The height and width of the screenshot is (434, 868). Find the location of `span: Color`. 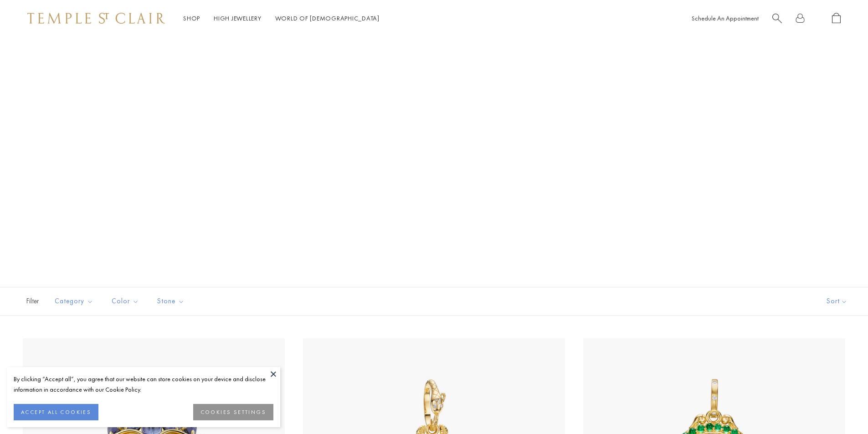

span: Color is located at coordinates (126, 301).